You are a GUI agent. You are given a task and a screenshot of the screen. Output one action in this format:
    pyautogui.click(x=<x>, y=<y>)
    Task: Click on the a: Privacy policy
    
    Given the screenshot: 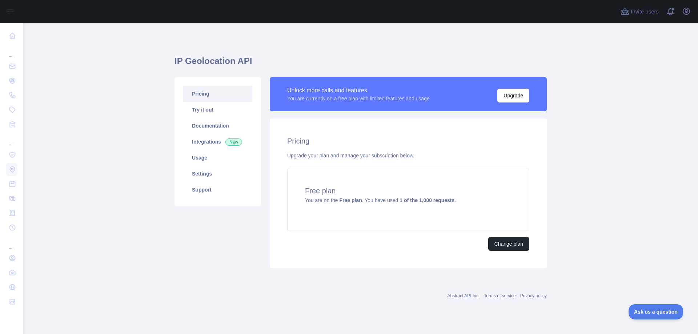 What is the action you would take?
    pyautogui.click(x=533, y=296)
    